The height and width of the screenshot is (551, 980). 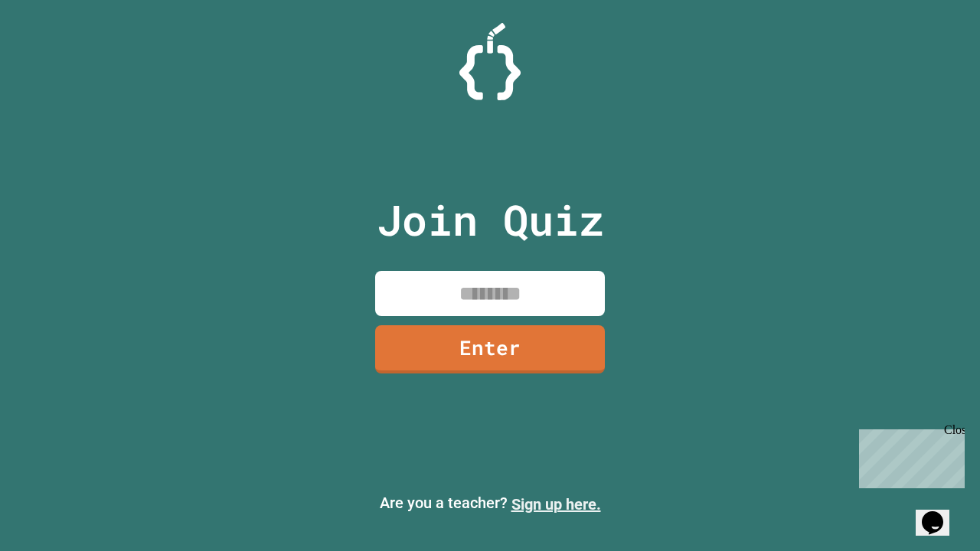 I want to click on div: Chat with us now!Close, so click(x=56, y=51).